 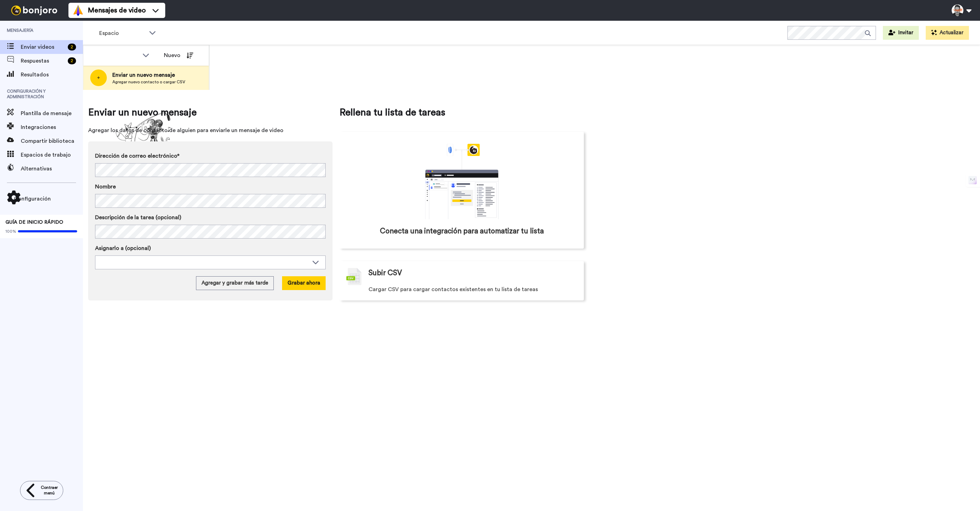 I want to click on button: Grabar ahora, so click(x=304, y=283).